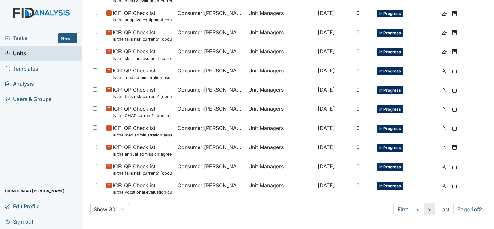  What do you see at coordinates (31, 38) in the screenshot?
I see `span: Tasks` at bounding box center [31, 38].